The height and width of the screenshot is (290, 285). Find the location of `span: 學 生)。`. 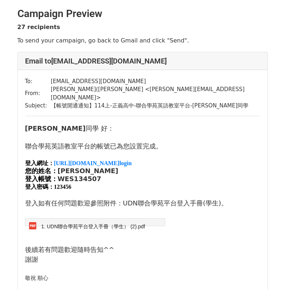

span: 學 生)。 is located at coordinates (217, 203).